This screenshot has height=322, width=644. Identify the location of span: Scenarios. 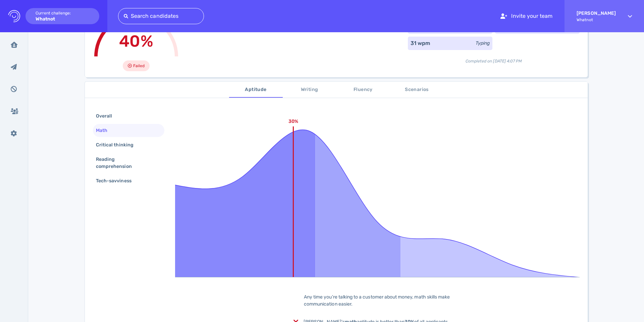
(417, 90).